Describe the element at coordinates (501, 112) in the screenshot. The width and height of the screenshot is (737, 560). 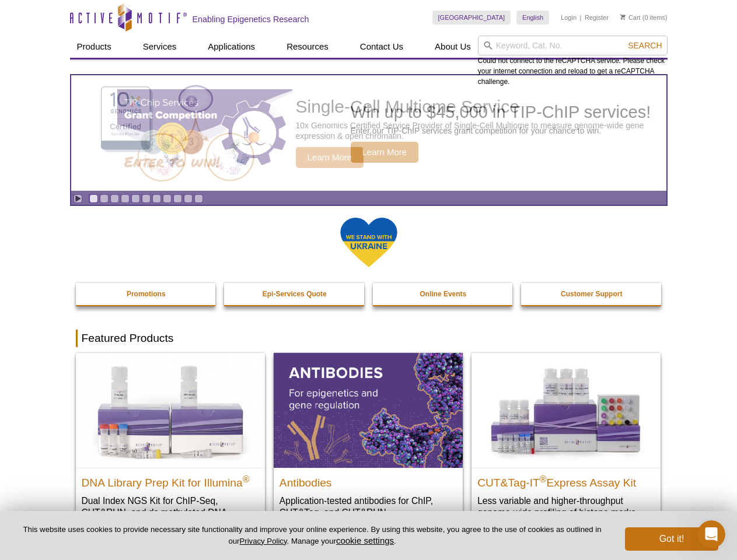
I see `h2: Win up to $45,000 in TIP-ChIP services!` at that location.